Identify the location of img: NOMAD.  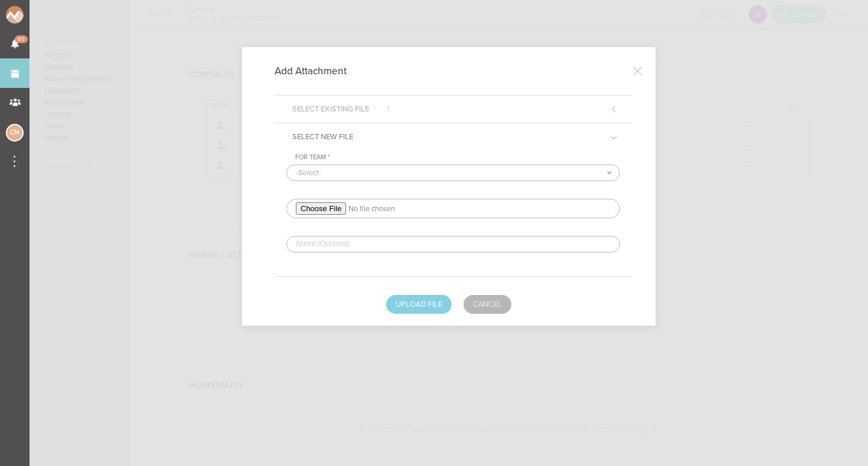
(39, 15).